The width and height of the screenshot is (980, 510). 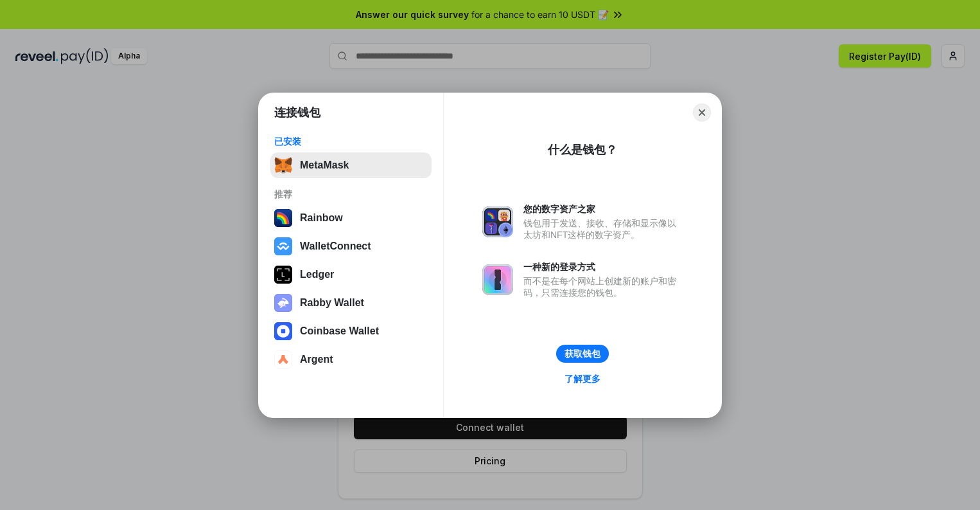 I want to click on h1: 连接钱包, so click(x=298, y=113).